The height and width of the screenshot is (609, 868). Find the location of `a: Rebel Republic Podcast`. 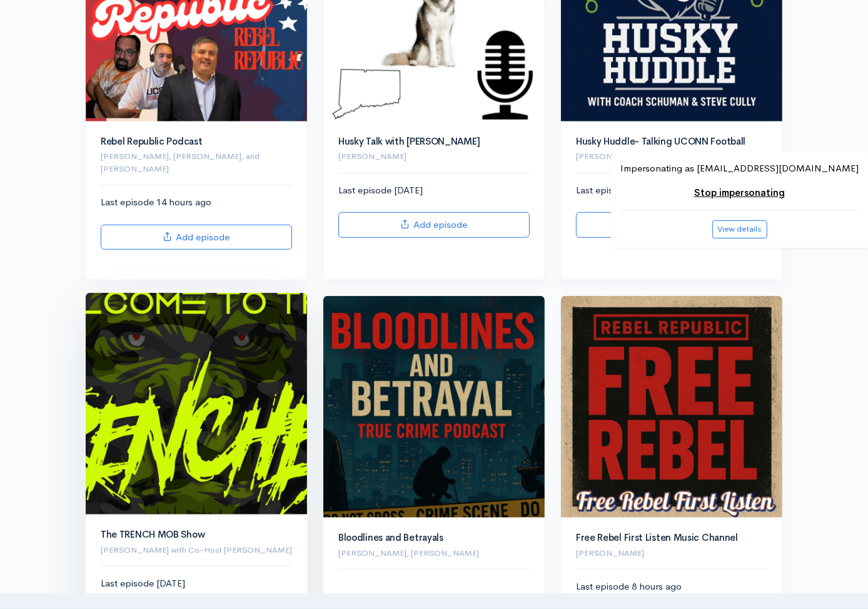

a: Rebel Republic Podcast is located at coordinates (151, 141).